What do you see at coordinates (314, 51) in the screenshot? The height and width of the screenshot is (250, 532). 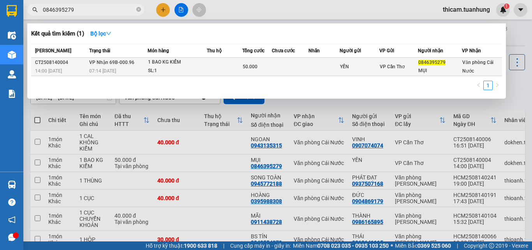 I see `span: Nhãn` at bounding box center [314, 51].